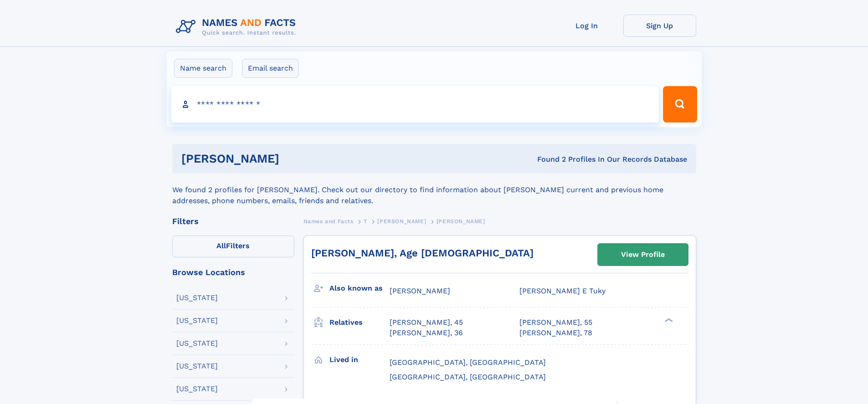 This screenshot has height=404, width=868. What do you see at coordinates (548, 159) in the screenshot?
I see `div: Found 2 Profiles In Our Records Database` at bounding box center [548, 159].